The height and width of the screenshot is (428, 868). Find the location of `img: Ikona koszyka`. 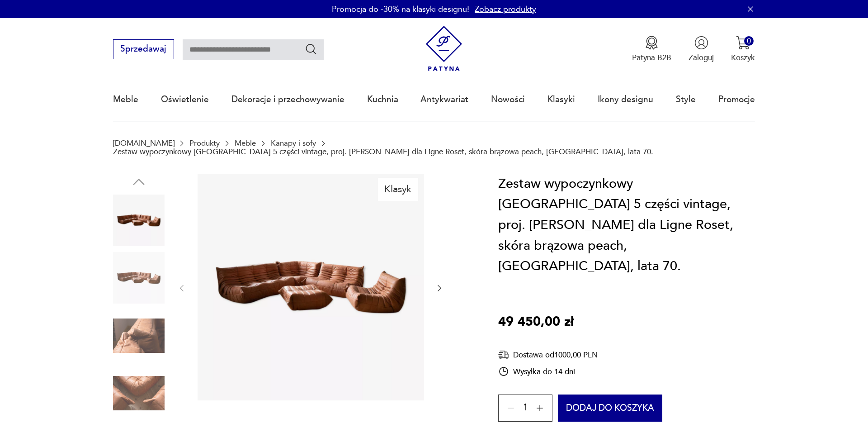

img: Ikona koszyka is located at coordinates (743, 43).